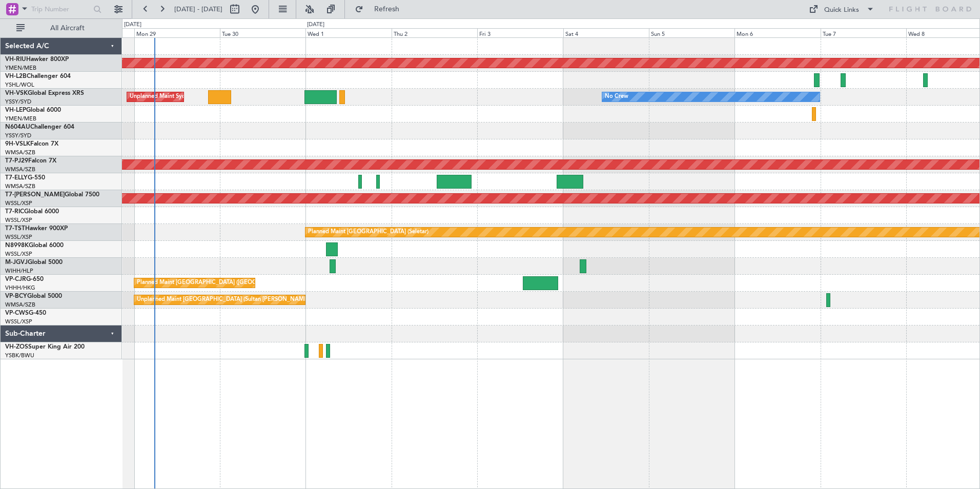 The width and height of the screenshot is (980, 489). Describe the element at coordinates (617, 96) in the screenshot. I see `div: No Crew` at that location.